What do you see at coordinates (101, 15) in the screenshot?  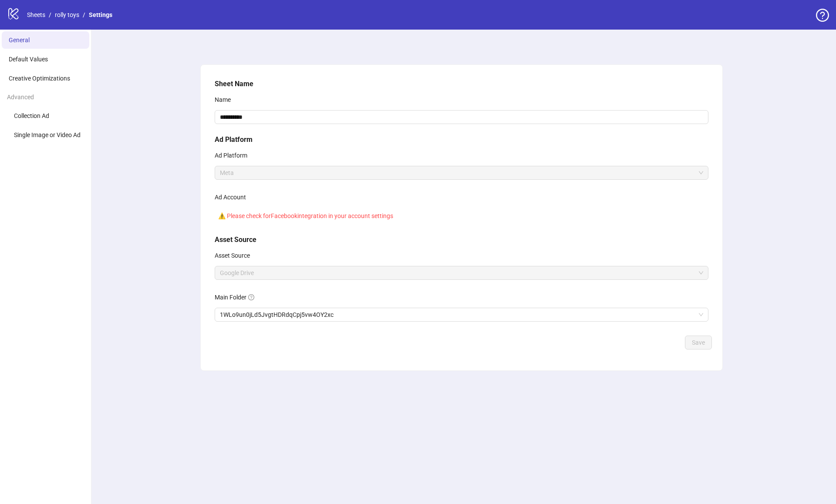 I see `a: Settings` at bounding box center [101, 15].